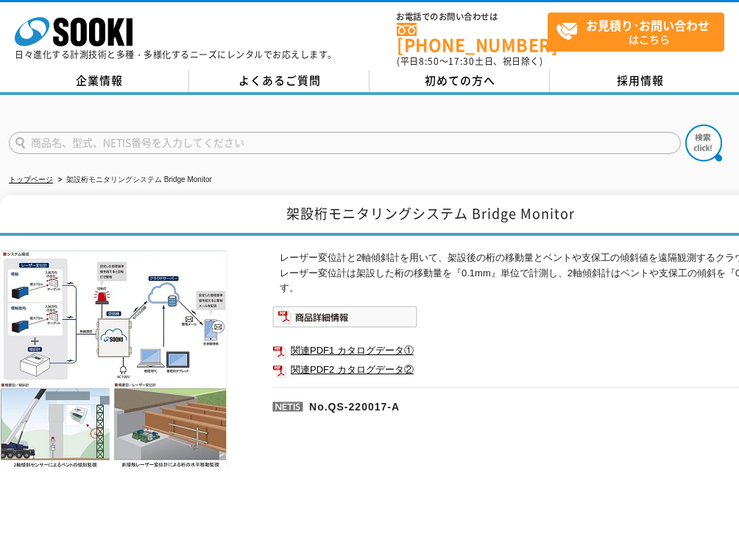 The height and width of the screenshot is (560, 739). I want to click on strong: お見積り･お問い合わせ, so click(648, 25).